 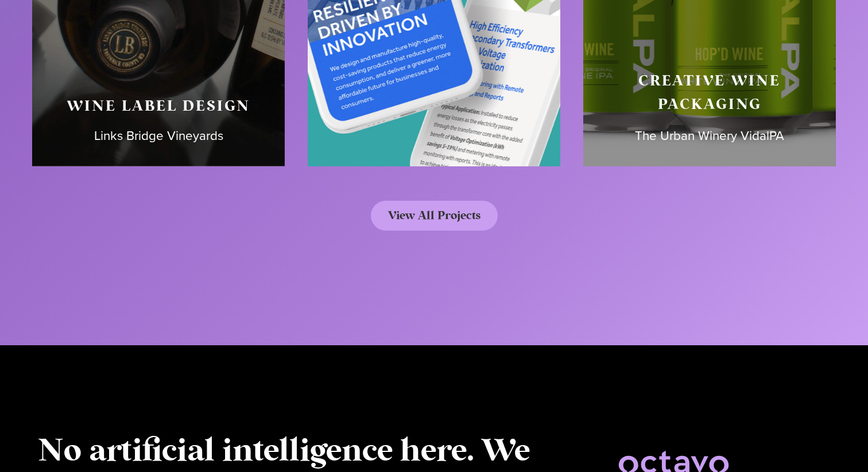 What do you see at coordinates (709, 93) in the screenshot?
I see `h3: Creative Wine Packaging` at bounding box center [709, 93].